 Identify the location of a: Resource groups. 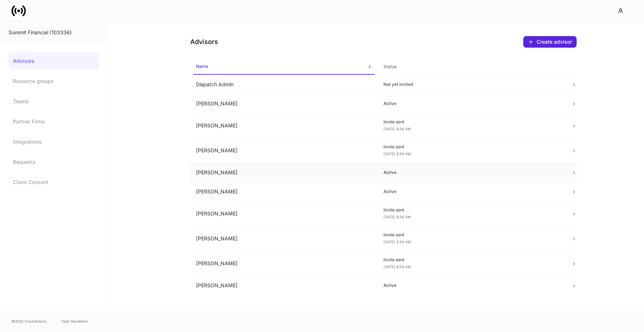
(54, 81).